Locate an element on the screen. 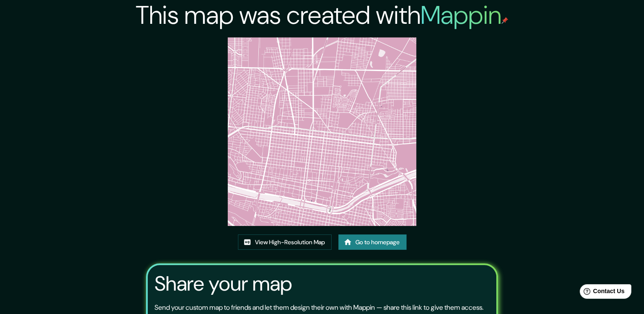 This screenshot has height=314, width=644. p: Send your custom map to friends and let them design their own with Mappin — share this link to gi... is located at coordinates (318, 308).